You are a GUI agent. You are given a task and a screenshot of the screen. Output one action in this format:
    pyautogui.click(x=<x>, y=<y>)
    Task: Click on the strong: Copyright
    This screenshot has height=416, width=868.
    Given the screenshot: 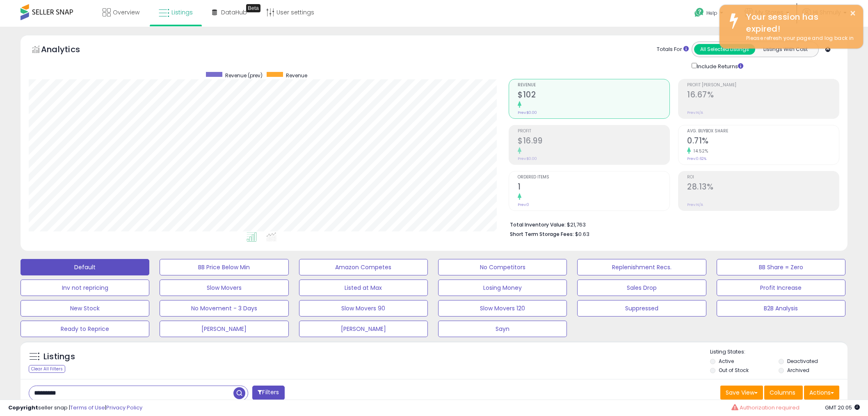 What is the action you would take?
    pyautogui.click(x=23, y=407)
    